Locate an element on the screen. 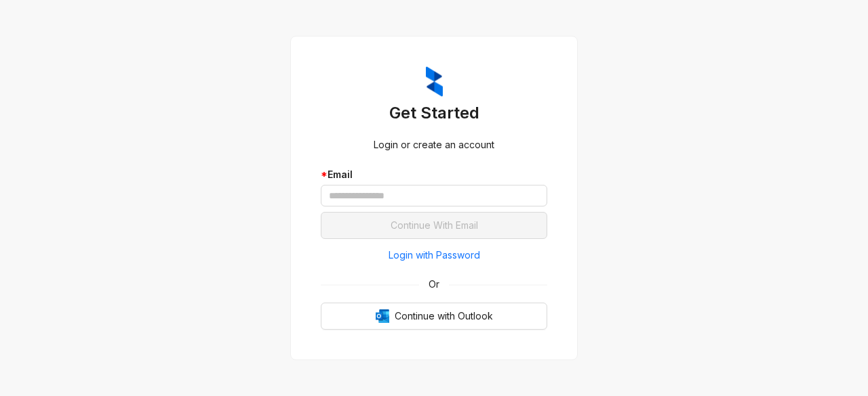  span: Login with Password is located at coordinates (434, 255).